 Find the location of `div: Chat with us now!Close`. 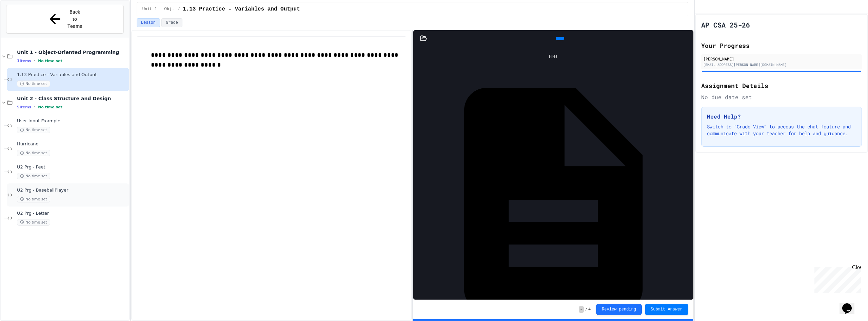

div: Chat with us now!Close is located at coordinates (25, 23).